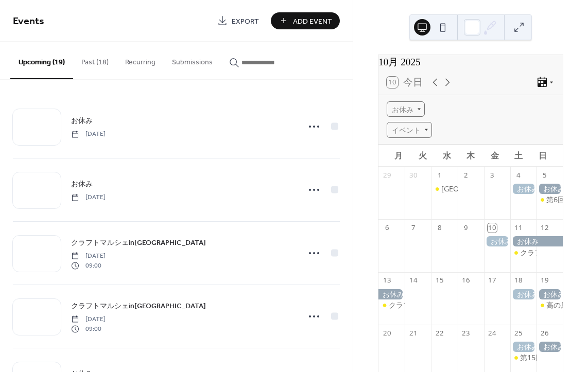 The width and height of the screenshot is (588, 372). Describe the element at coordinates (545, 333) in the screenshot. I see `div: 26` at that location.